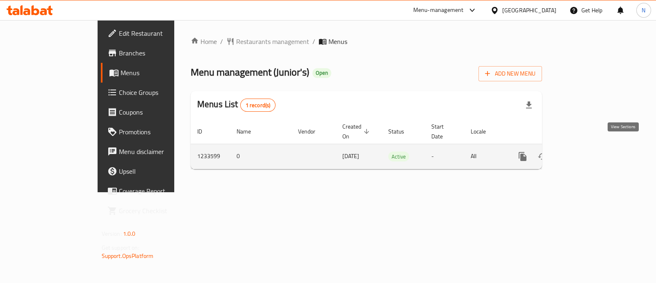 This screenshot has height=283, width=656. What do you see at coordinates (121, 247) in the screenshot?
I see `span: Get support on:` at bounding box center [121, 247].